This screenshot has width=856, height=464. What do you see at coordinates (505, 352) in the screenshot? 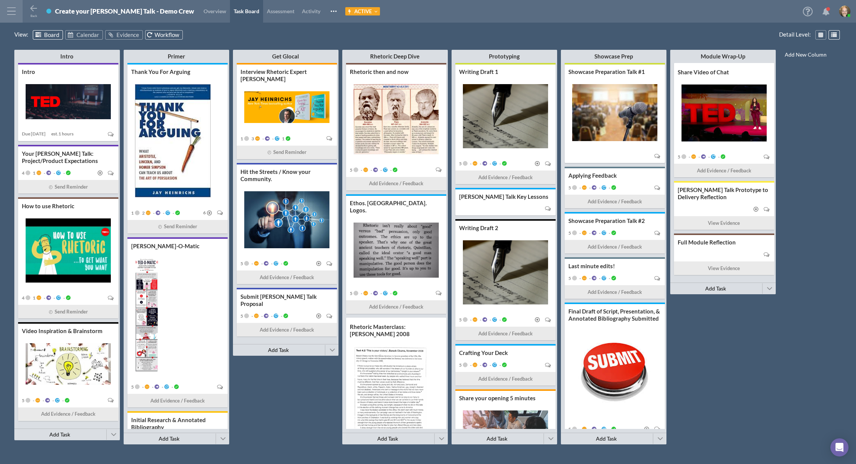
I see `div: Crafting Your Deck` at bounding box center [505, 352].